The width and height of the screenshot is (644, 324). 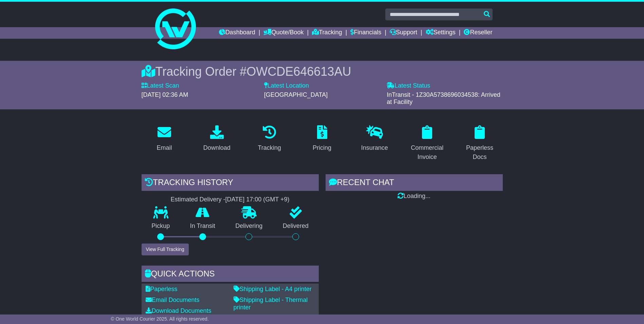 I want to click on a: Commercial Invoice, so click(x=427, y=143).